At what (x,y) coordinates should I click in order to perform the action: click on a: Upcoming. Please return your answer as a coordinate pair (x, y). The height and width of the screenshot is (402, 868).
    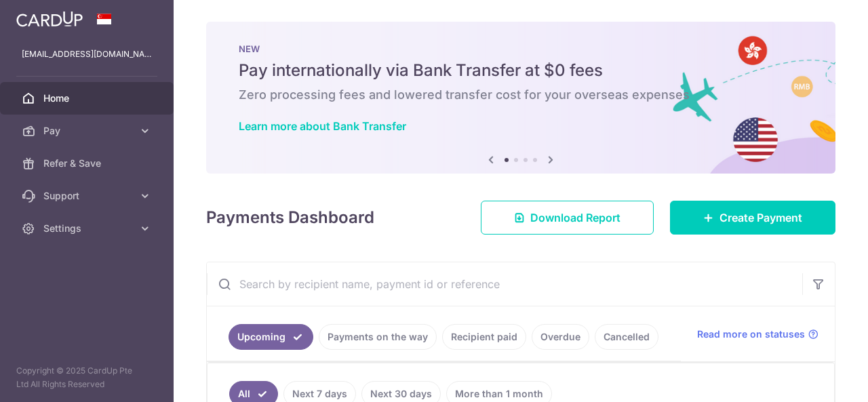
    Looking at the image, I should click on (271, 337).